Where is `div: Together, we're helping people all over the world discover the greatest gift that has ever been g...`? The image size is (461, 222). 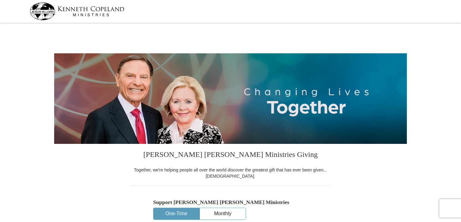
div: Together, we're helping people all over the world discover the greatest gift that has ever been g... is located at coordinates (231, 173).